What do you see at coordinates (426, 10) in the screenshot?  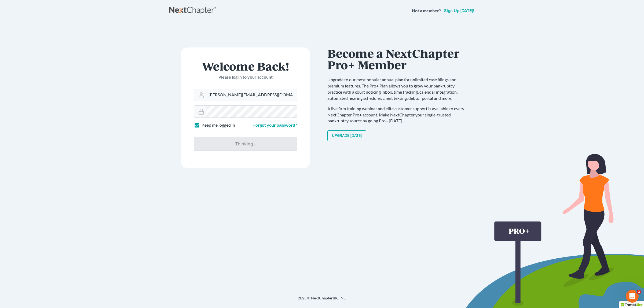 I see `strong: Not a member?` at bounding box center [426, 10].